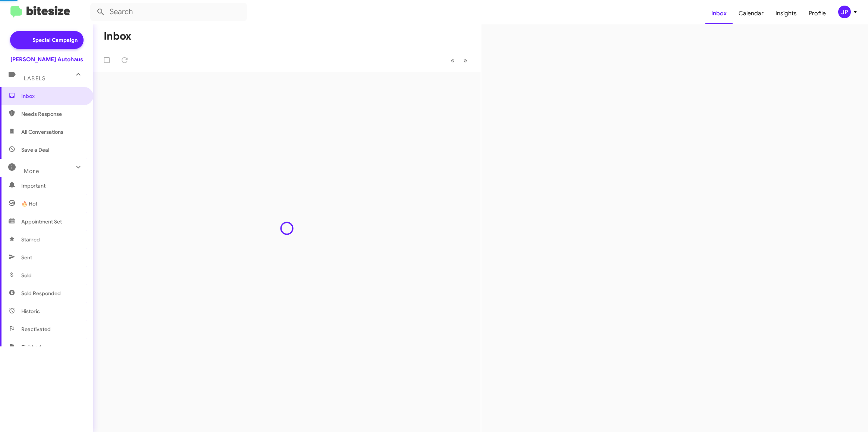 This screenshot has height=432, width=868. What do you see at coordinates (465, 60) in the screenshot?
I see `button: Next` at bounding box center [465, 60].